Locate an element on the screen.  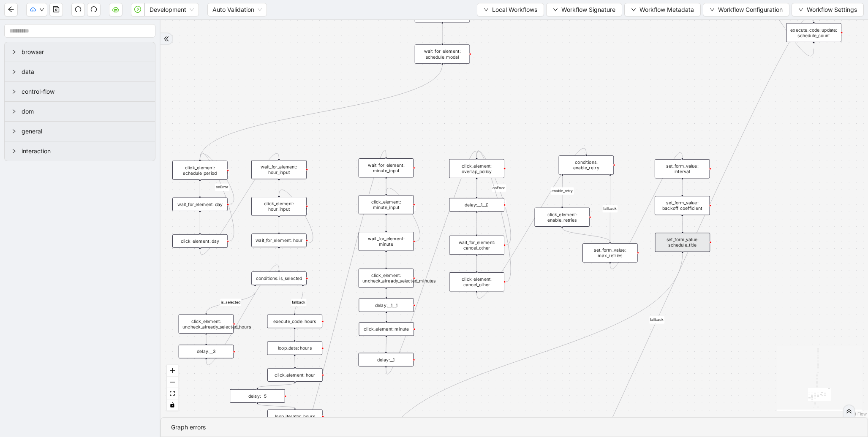
div: wait_for_element: minute_input is located at coordinates (386, 167).